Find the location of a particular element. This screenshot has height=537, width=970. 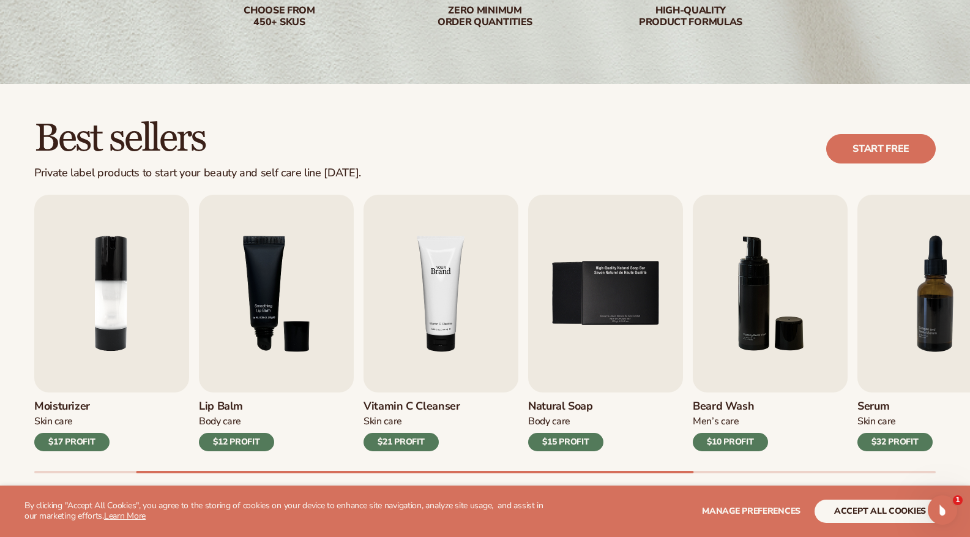

div: Getting Started is located at coordinates (115, 213).